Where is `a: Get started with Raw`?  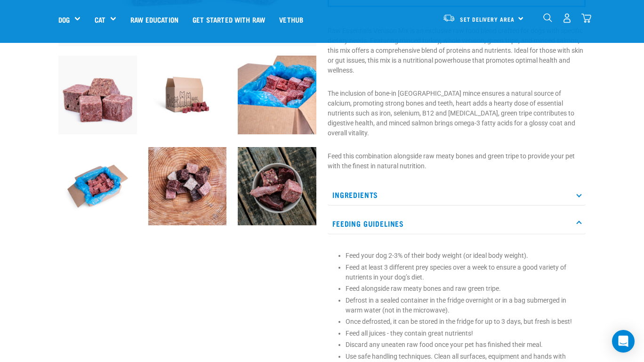
a: Get started with Raw is located at coordinates (229, 19).